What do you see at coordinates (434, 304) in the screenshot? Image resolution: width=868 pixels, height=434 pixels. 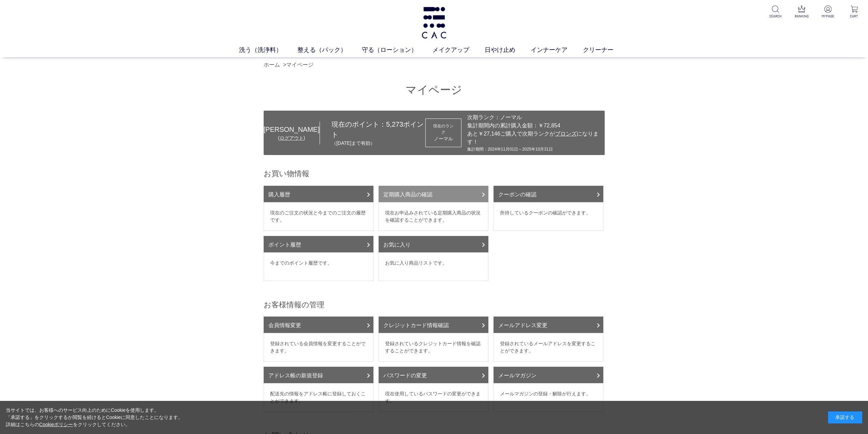 I see `h2: お客様情報の管理` at bounding box center [434, 304].